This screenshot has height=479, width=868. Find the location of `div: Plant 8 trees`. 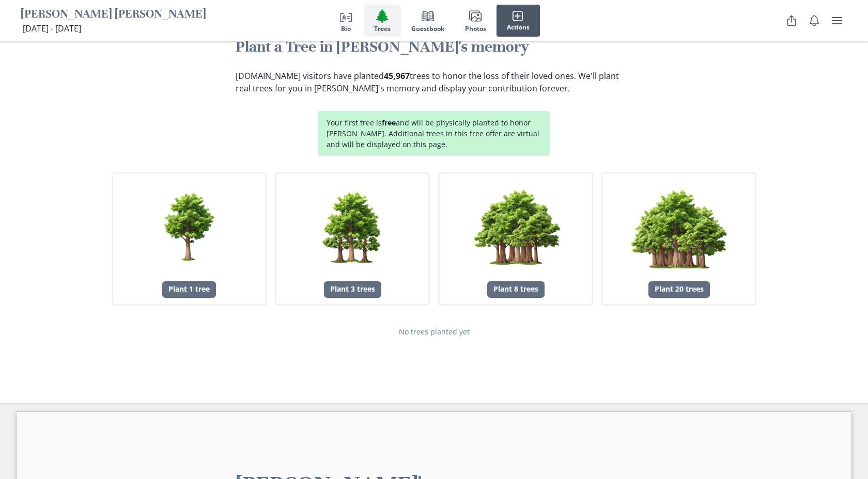

div: Plant 8 trees is located at coordinates (516, 290).